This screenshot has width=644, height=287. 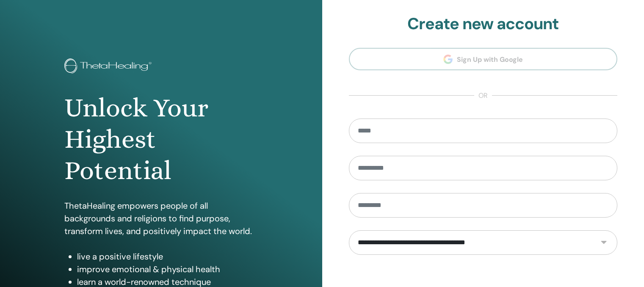 What do you see at coordinates (167, 269) in the screenshot?
I see `li: improve emotional & physical health` at bounding box center [167, 269].